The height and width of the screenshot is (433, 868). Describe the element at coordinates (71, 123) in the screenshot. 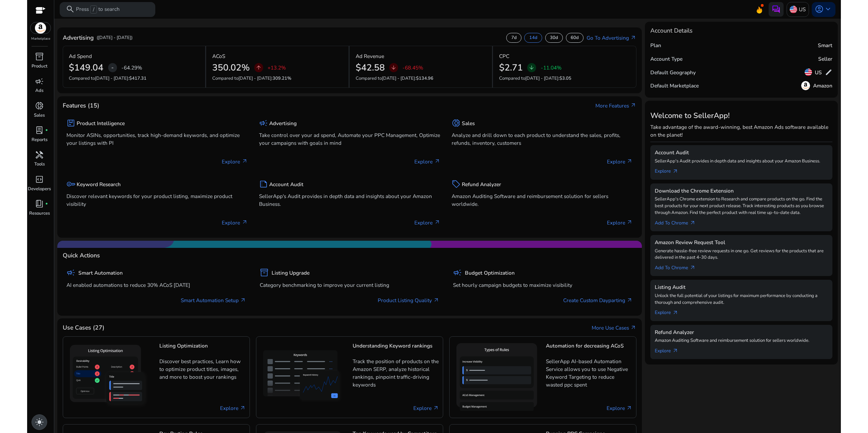

I see `span: package` at that location.